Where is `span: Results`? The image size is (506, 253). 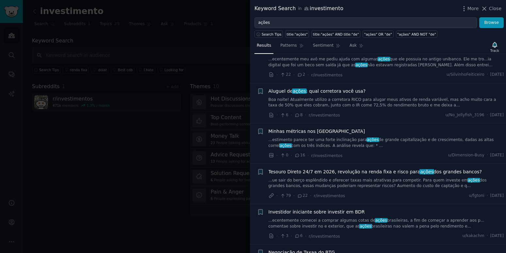
span: Results is located at coordinates (264, 46).